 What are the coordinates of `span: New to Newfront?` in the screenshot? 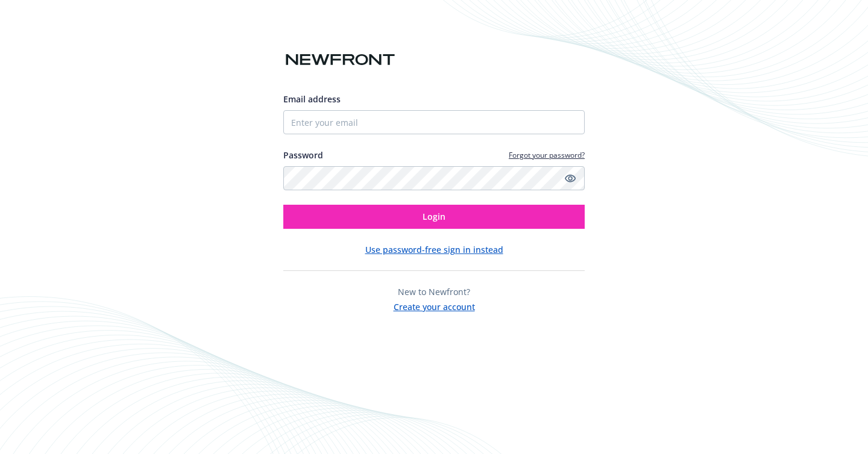 It's located at (434, 291).